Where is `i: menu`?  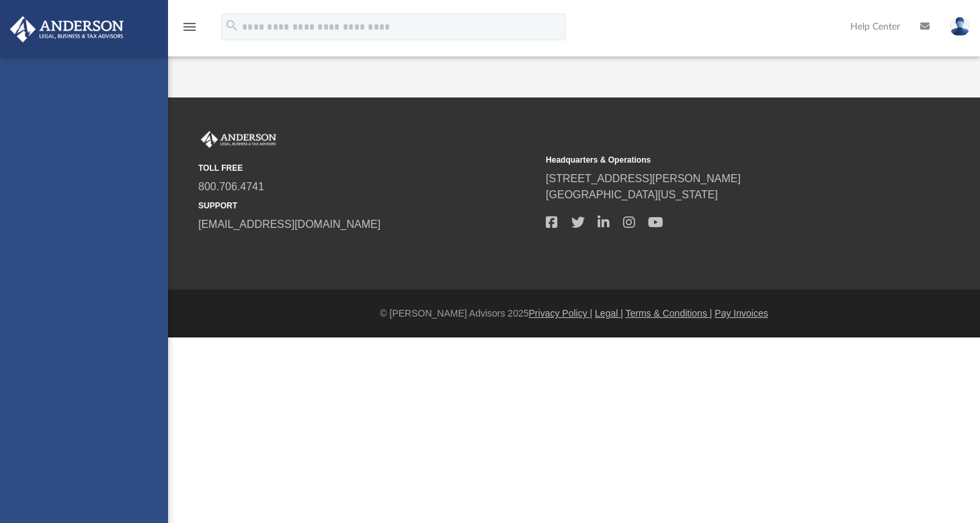 i: menu is located at coordinates (189, 27).